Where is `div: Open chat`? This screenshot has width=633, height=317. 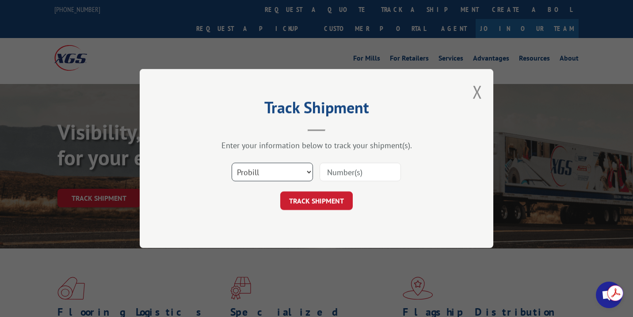
div: Open chat is located at coordinates (609, 295).